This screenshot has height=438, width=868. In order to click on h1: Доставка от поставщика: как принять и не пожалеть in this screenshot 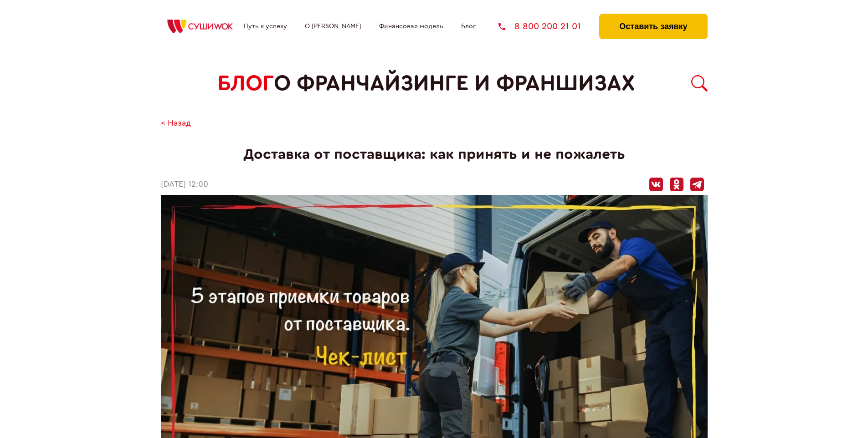, I will do `click(434, 154)`.